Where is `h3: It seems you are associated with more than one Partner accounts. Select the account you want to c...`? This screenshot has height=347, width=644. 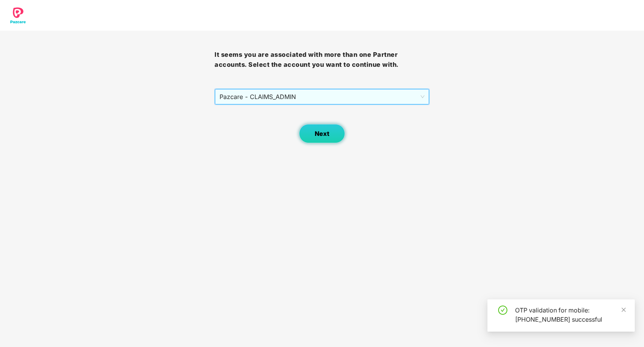
h3: It seems you are associated with more than one Partner accounts. Select the account you want to c... is located at coordinates (322, 59).